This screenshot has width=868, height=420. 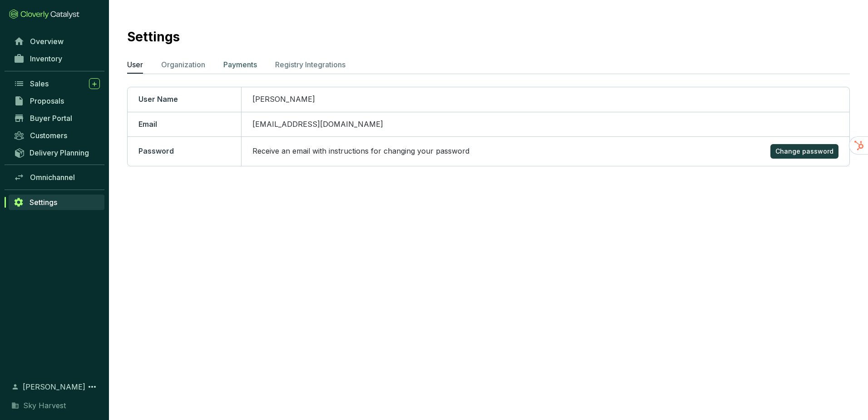 What do you see at coordinates (39, 84) in the screenshot?
I see `span: Sales` at bounding box center [39, 84].